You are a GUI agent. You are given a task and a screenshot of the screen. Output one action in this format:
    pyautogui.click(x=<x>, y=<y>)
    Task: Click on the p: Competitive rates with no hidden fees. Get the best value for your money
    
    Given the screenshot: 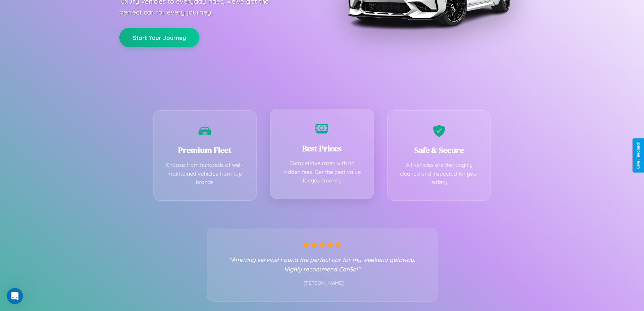 What is the action you would take?
    pyautogui.click(x=322, y=172)
    